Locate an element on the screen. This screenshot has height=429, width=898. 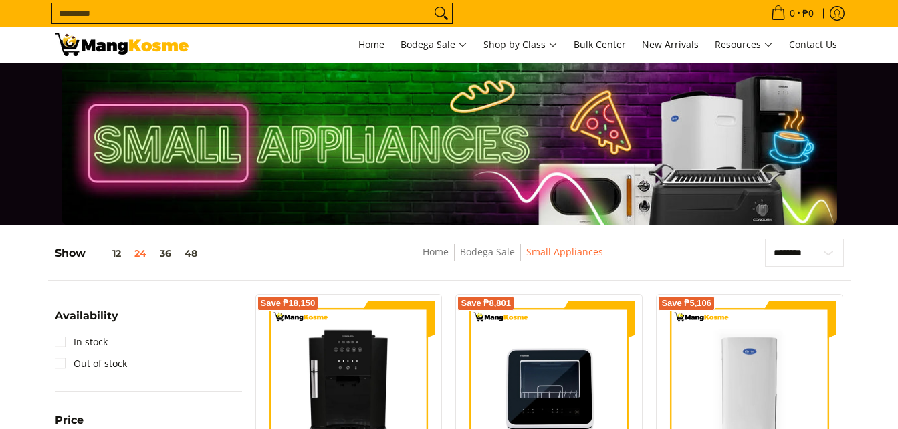
button: 36 is located at coordinates (165, 253).